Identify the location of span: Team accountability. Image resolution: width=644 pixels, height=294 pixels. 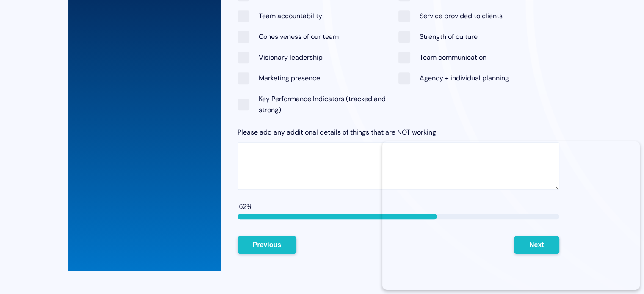
(291, 16).